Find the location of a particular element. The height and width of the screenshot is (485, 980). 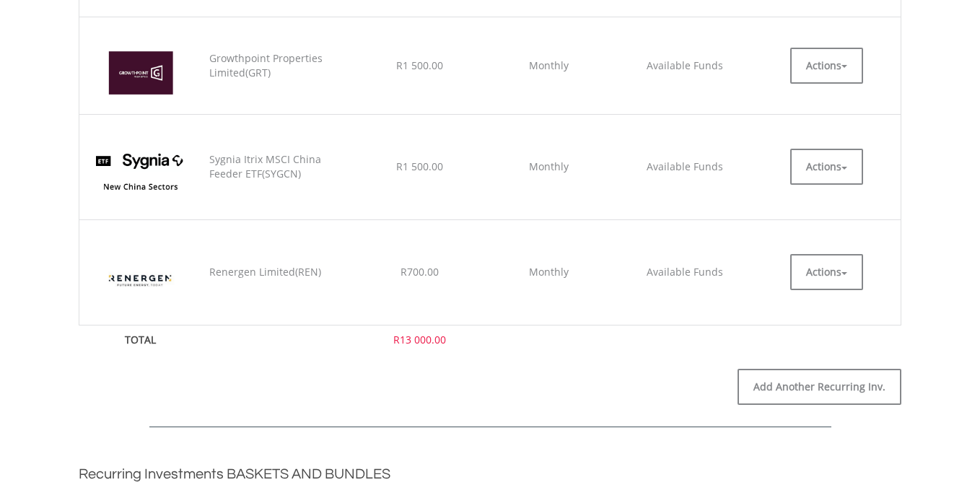

h2: Recurring Investments BASKETS AND BUNDLES is located at coordinates (490, 474).